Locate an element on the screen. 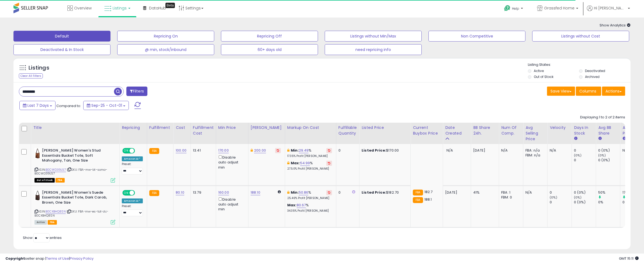 Image resolution: width=644 pixels, height=264 pixels. button: Listings without Min/Max is located at coordinates (373, 36).